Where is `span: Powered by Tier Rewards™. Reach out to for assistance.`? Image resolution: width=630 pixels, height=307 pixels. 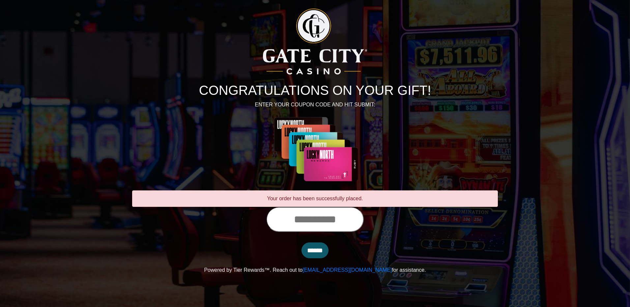 span: Powered by Tier Rewards™. Reach out to for assistance. is located at coordinates (315, 270).